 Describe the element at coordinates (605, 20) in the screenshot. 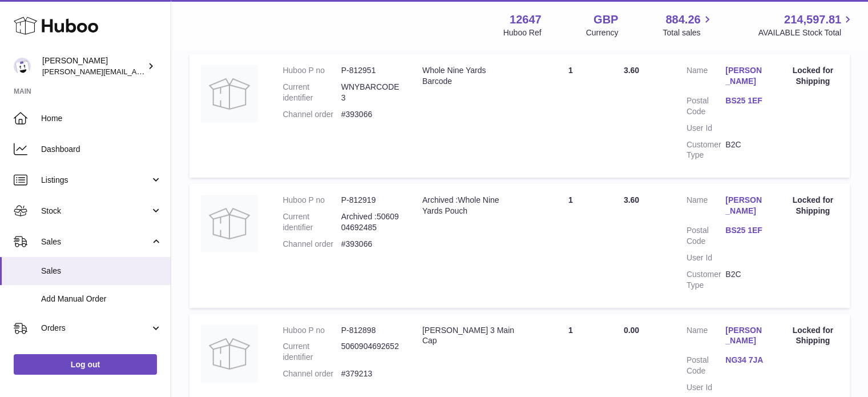

I see `strong: GBP` at that location.